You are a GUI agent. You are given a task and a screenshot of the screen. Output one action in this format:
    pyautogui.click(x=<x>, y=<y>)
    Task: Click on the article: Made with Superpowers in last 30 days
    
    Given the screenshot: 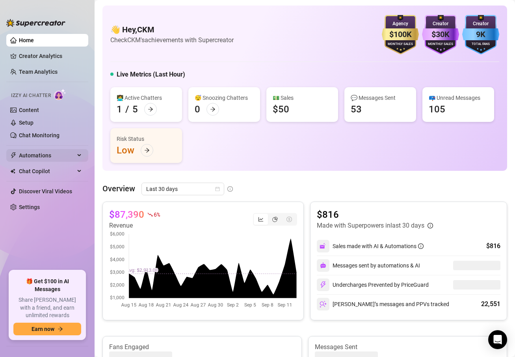 What is the action you would take?
    pyautogui.click(x=371, y=225)
    